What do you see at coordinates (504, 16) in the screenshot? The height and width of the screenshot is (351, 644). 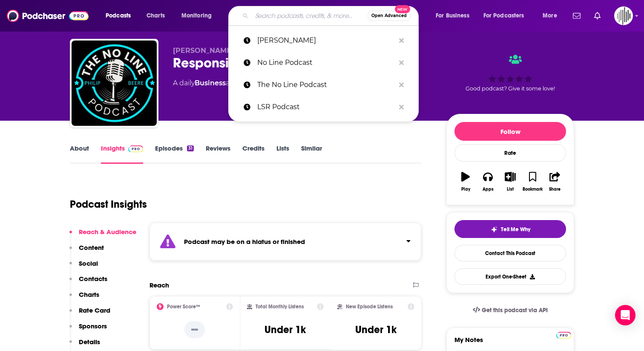 I see `span: For Podcasters` at bounding box center [504, 16].